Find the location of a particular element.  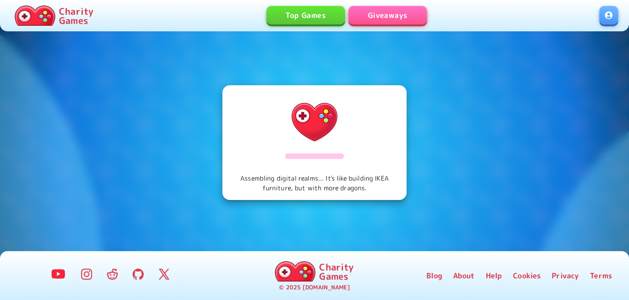

a: Cookies is located at coordinates (527, 275).